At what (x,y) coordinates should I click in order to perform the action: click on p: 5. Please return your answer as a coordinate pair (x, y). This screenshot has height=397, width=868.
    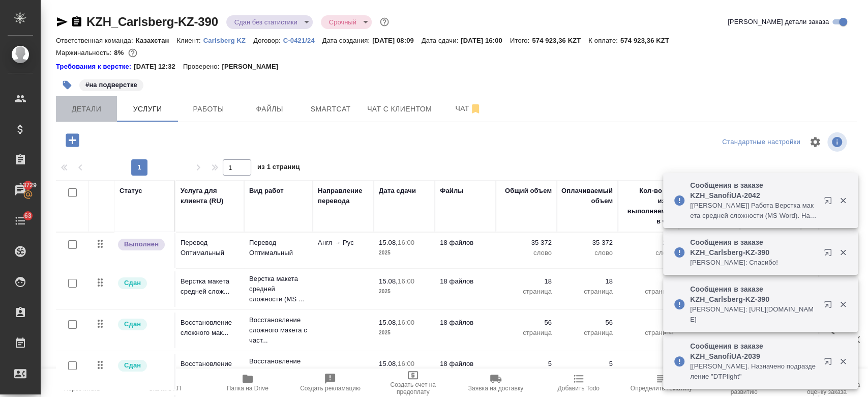
    Looking at the image, I should click on (526, 364).